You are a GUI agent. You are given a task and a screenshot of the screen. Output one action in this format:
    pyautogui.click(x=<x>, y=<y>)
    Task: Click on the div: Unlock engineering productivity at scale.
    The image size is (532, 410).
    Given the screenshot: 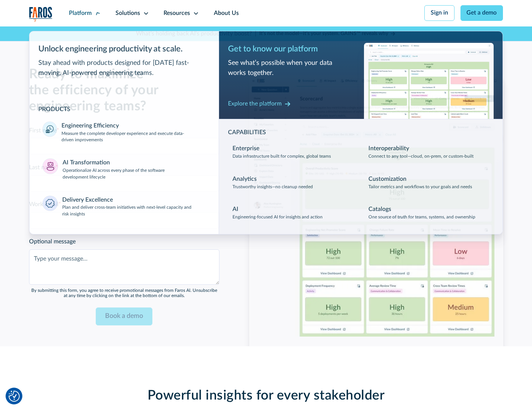 What is the action you would take?
    pyautogui.click(x=124, y=49)
    